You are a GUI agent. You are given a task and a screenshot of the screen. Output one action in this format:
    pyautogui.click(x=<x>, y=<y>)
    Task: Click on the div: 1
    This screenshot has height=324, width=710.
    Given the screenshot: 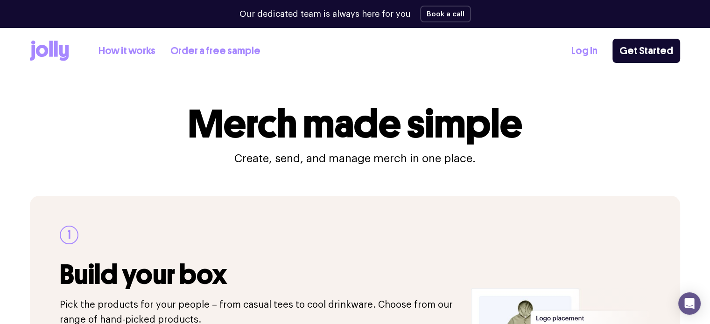 What is the action you would take?
    pyautogui.click(x=69, y=235)
    